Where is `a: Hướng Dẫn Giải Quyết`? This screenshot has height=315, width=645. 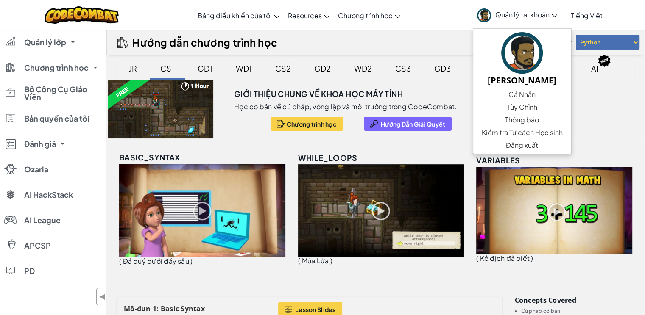 a: Hướng Dẫn Giải Quyết is located at coordinates (407, 124).